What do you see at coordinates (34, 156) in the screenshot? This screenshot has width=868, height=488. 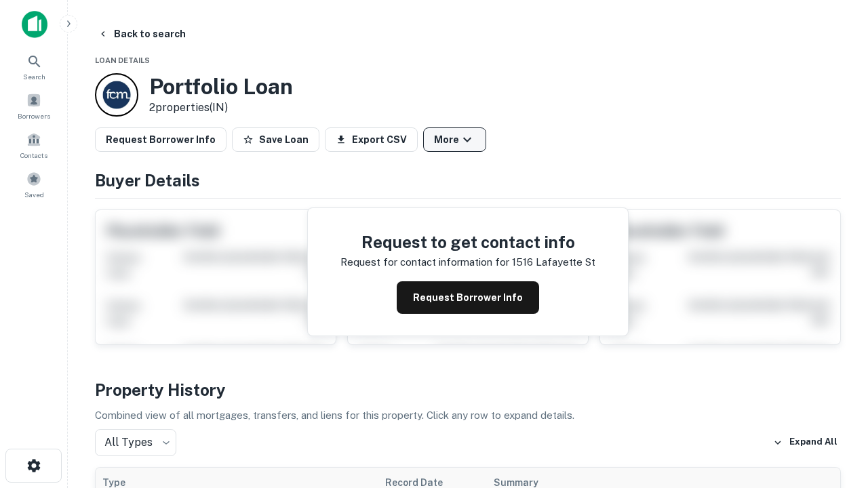 I see `span: Contacts` at bounding box center [34, 156].